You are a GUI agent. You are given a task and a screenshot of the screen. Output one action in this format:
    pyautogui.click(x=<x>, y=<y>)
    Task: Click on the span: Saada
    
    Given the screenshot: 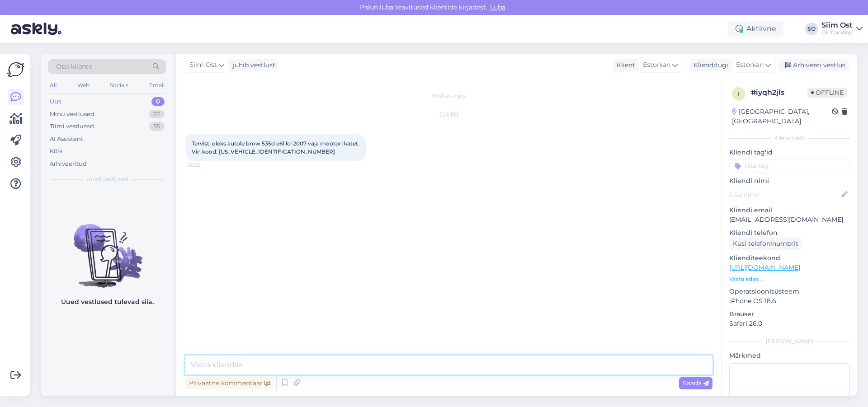 What is the action you would take?
    pyautogui.click(x=695, y=383)
    